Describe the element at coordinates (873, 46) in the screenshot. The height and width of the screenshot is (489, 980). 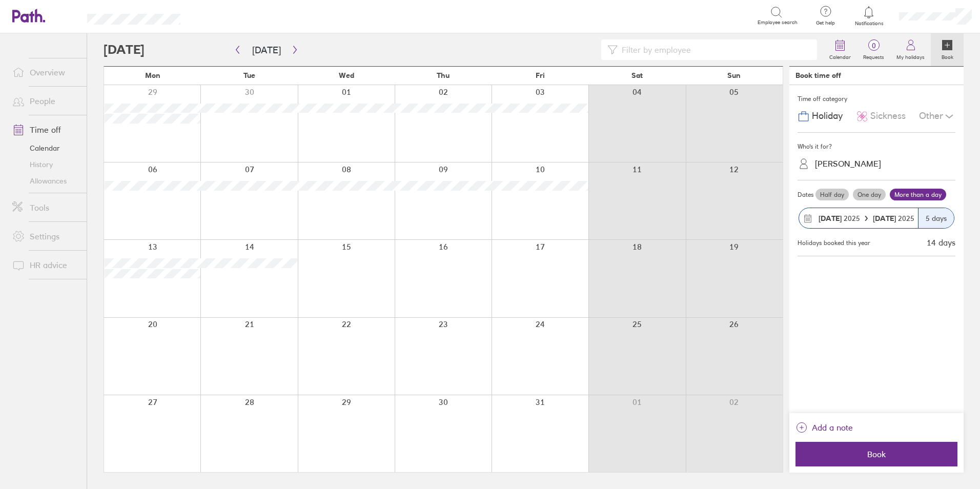
I see `span: 0` at that location.